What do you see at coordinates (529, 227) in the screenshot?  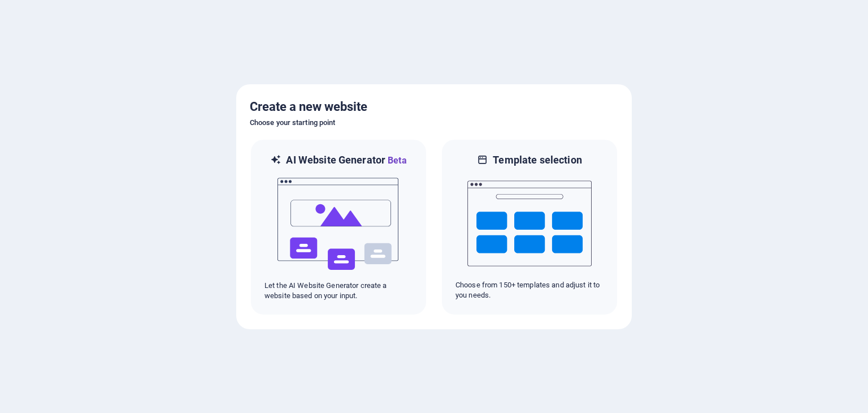 I see `div: Template selectionChoose from 150+ templates and adjust it to you needs.` at bounding box center [529, 227].